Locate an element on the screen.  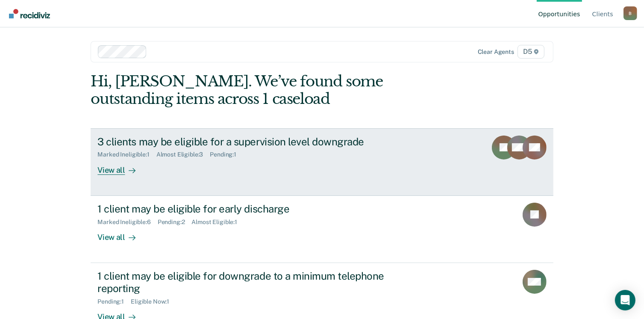
div: Almost Eligible : 3 is located at coordinates (183, 154).